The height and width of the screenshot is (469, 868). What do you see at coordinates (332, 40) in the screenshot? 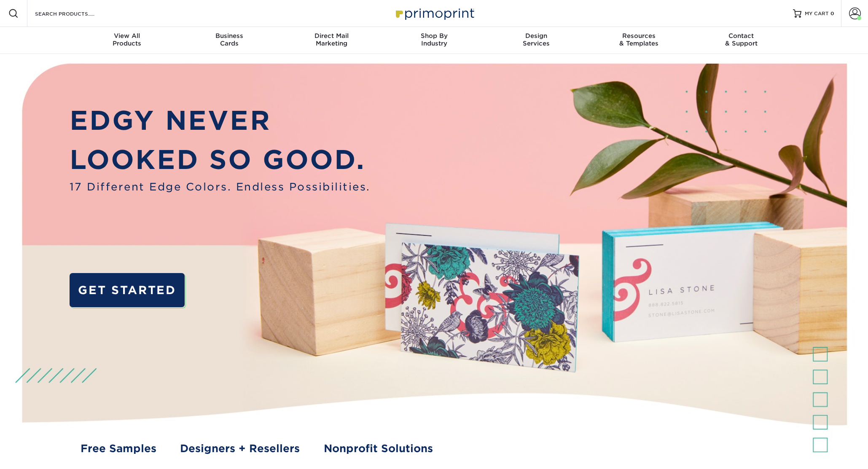
I see `a: Direct MailMarketing` at bounding box center [332, 40].